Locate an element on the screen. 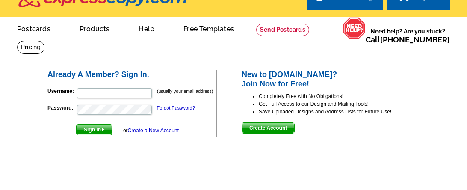 The width and height of the screenshot is (467, 190). a: Create a New Account is located at coordinates (153, 130).